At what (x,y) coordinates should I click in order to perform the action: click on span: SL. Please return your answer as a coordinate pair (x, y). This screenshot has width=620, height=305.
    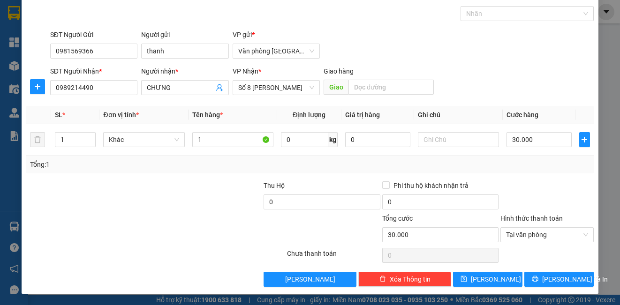
    Looking at the image, I should click on (59, 115).